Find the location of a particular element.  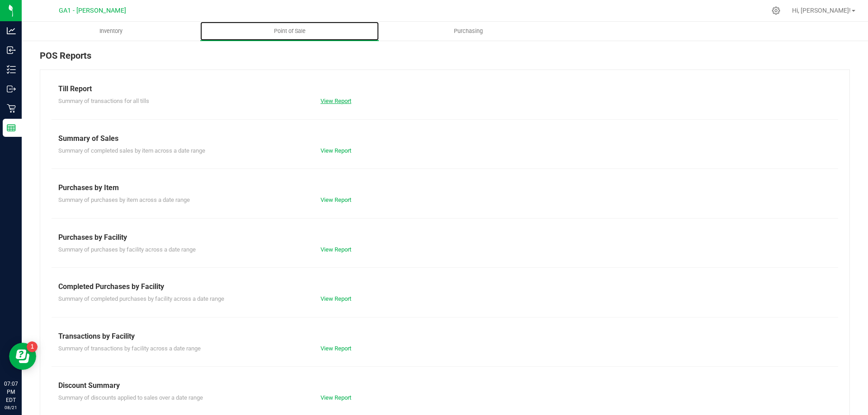

div: Purchases by Facility is located at coordinates (445, 238).